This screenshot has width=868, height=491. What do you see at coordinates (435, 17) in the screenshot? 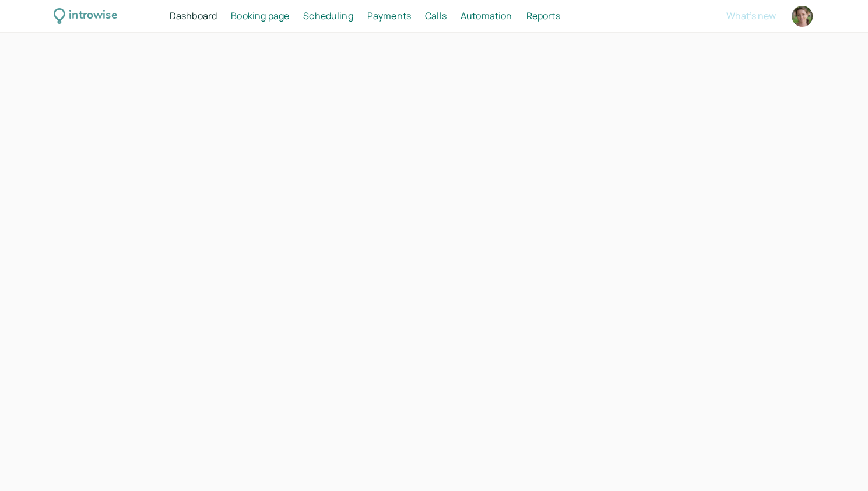
I see `a: Calls` at bounding box center [435, 17].